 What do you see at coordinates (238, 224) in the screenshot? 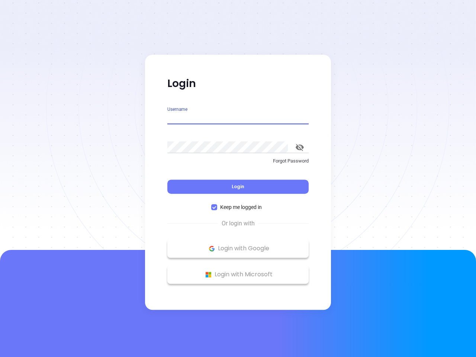
I see `span: Or login with` at bounding box center [238, 224].